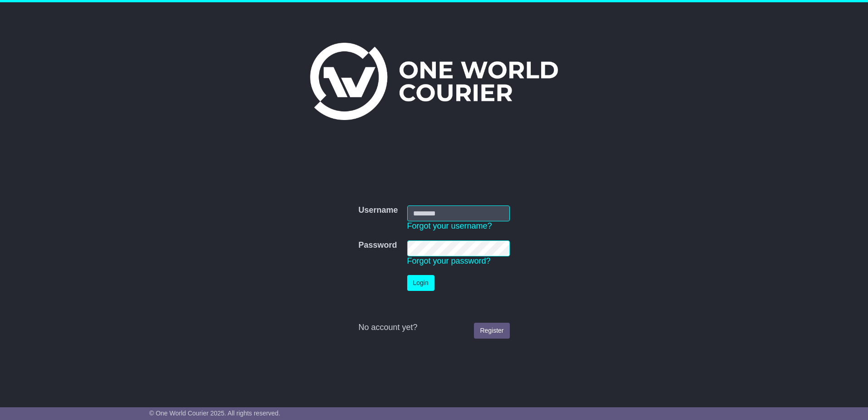 The width and height of the screenshot is (868, 420). I want to click on a: Forgot your username?, so click(450, 226).